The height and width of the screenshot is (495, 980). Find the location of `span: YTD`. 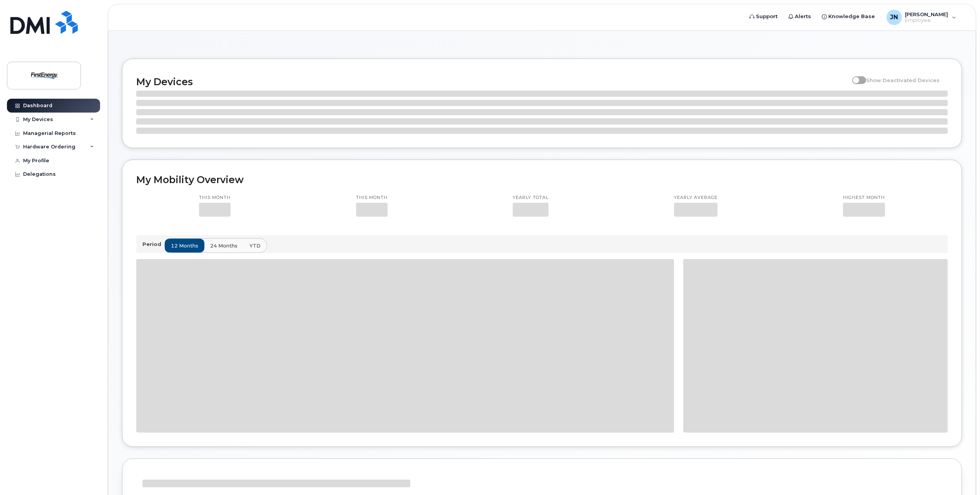

span: YTD is located at coordinates (255, 245).